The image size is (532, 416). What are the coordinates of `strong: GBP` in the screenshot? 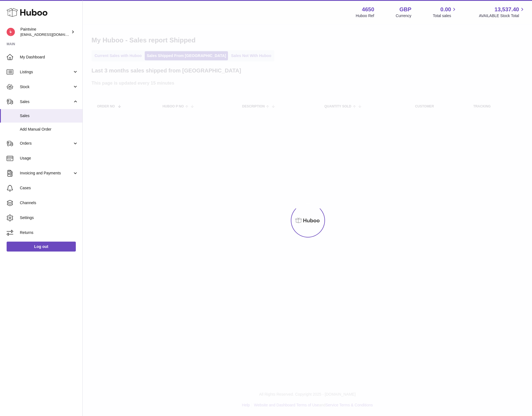 It's located at (405, 9).